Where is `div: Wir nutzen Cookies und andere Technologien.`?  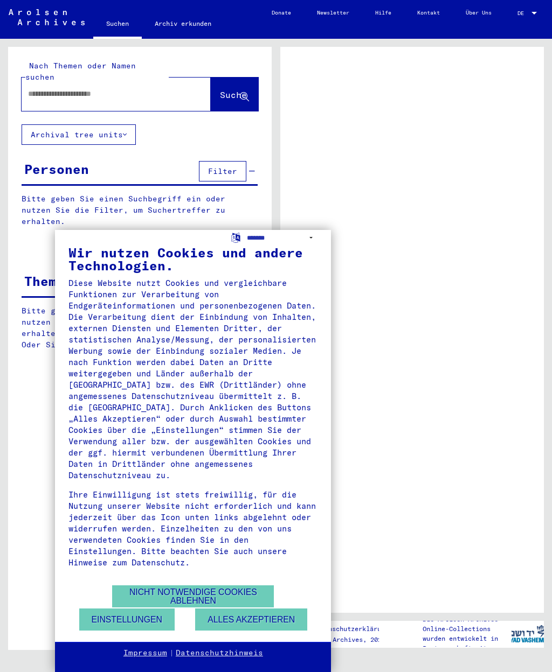 div: Wir nutzen Cookies und andere Technologien. is located at coordinates (193, 259).